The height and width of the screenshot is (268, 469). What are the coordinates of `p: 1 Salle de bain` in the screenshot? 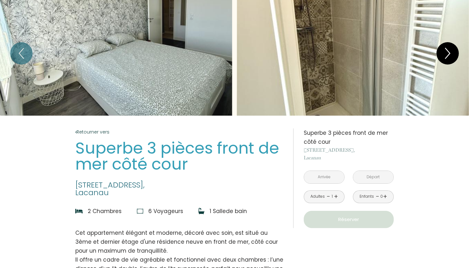 It's located at (228, 211).